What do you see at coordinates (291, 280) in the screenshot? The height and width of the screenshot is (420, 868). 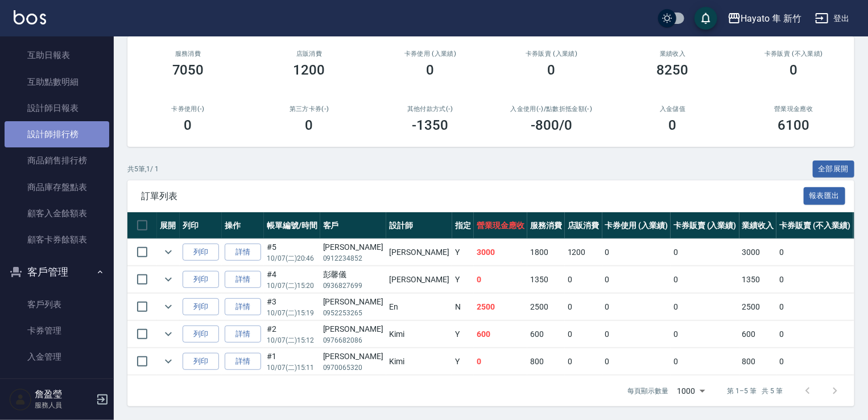 I see `td: #4` at bounding box center [291, 280].